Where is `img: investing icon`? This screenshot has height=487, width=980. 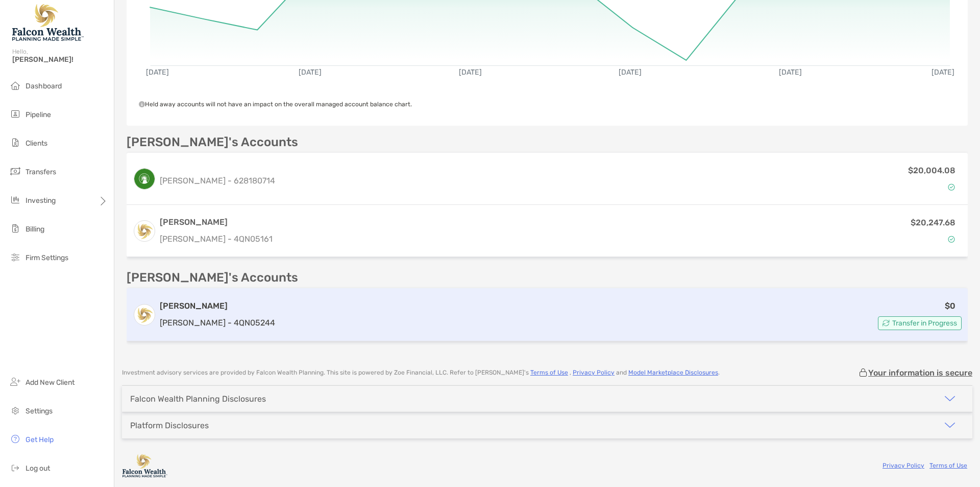
img: investing icon is located at coordinates (15, 200).